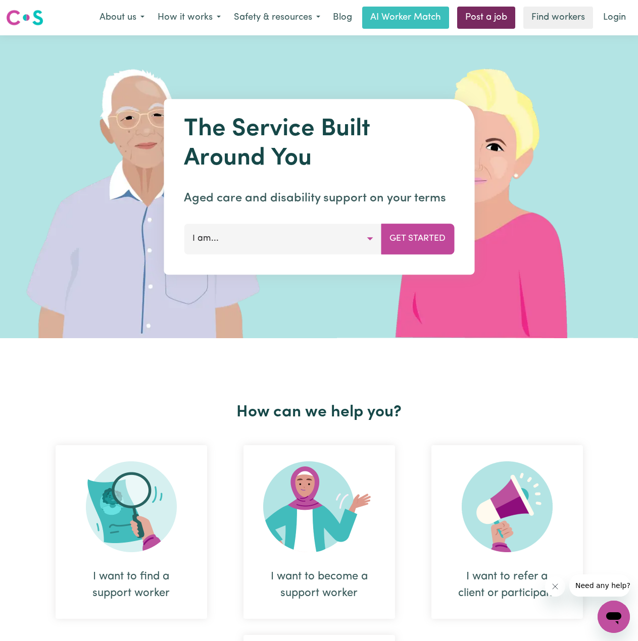  I want to click on a: Post a job, so click(486, 18).